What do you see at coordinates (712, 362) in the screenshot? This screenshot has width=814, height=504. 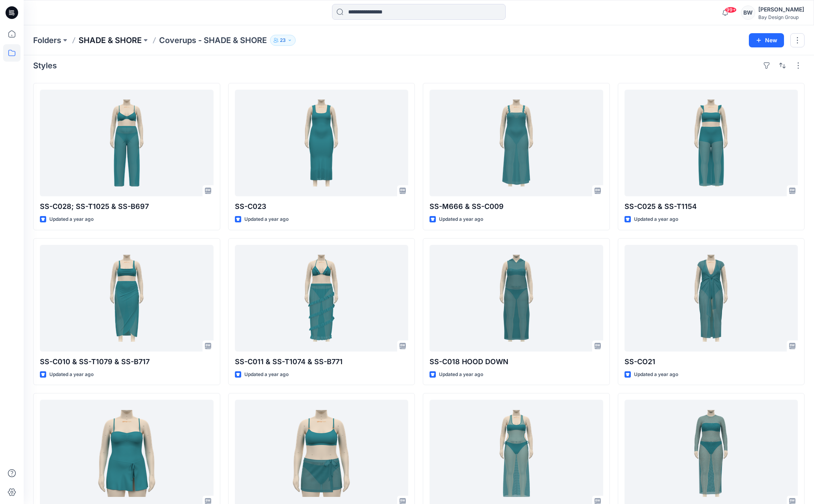 I see `p: SS-CO21` at bounding box center [712, 362].